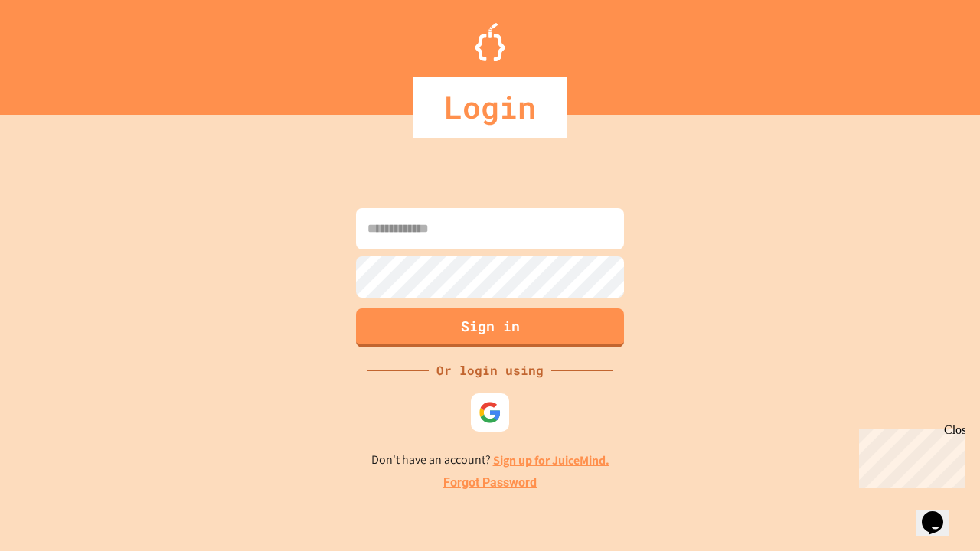 This screenshot has width=980, height=551. Describe the element at coordinates (55, 52) in the screenshot. I see `div: Chat with us now!Close` at that location.